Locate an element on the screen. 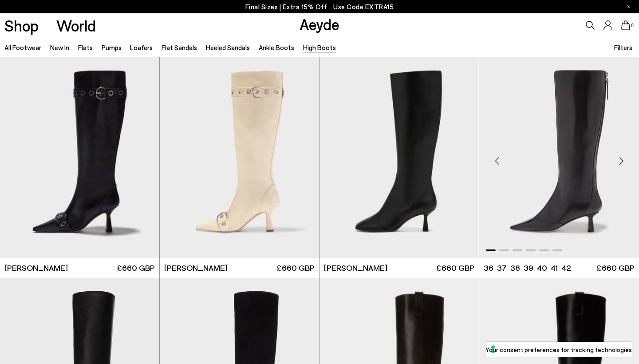  p: Final Sizes | Extra 15% Off is located at coordinates (320, 6).